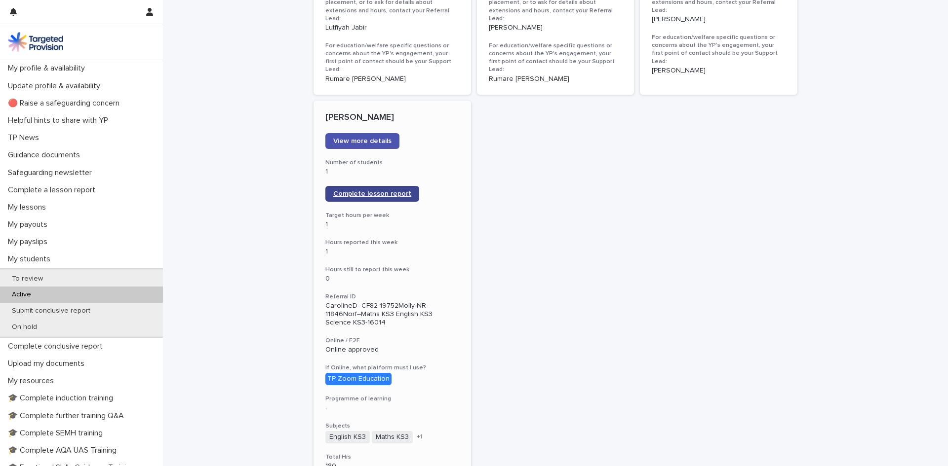 This screenshot has width=948, height=466. Describe the element at coordinates (392, 163) in the screenshot. I see `h3: Number of students` at that location.